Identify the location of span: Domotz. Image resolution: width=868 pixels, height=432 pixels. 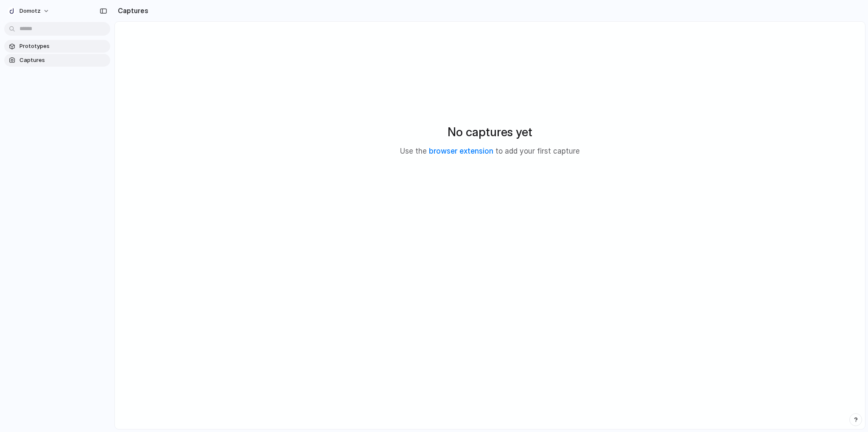
(30, 11).